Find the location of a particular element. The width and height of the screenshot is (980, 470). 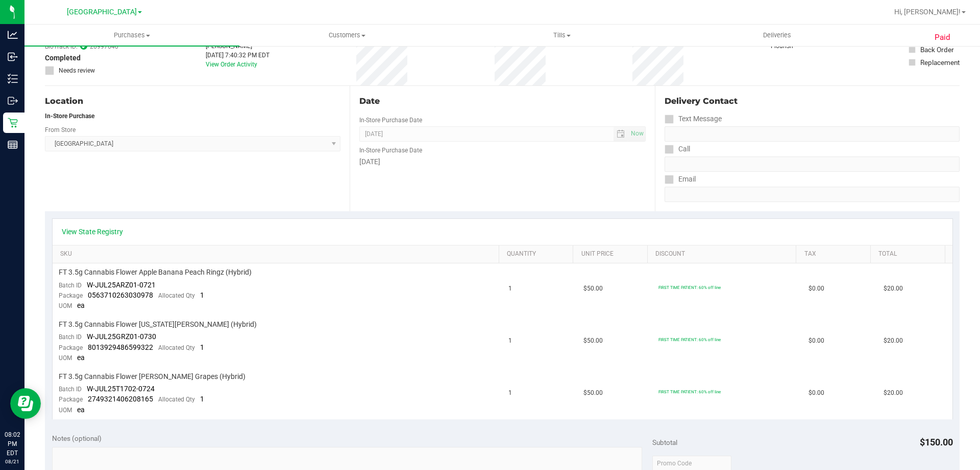

a: View Order Activity is located at coordinates (231, 64).